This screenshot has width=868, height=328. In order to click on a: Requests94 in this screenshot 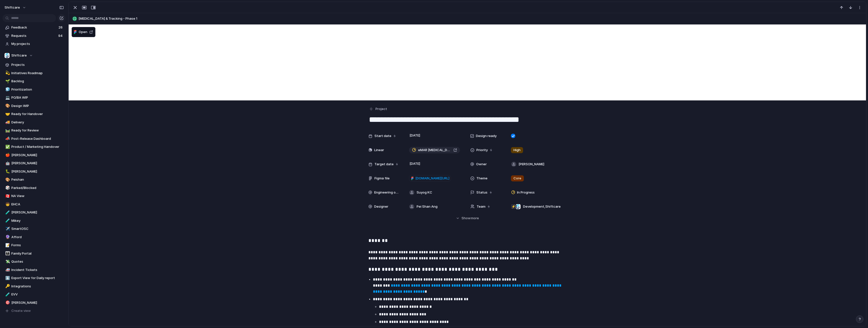, I will do `click(34, 36)`.